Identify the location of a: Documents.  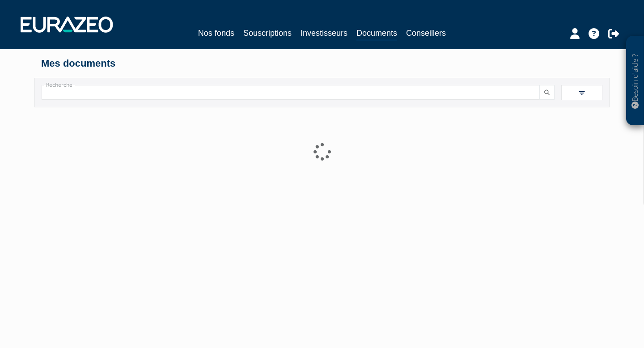
(377, 34).